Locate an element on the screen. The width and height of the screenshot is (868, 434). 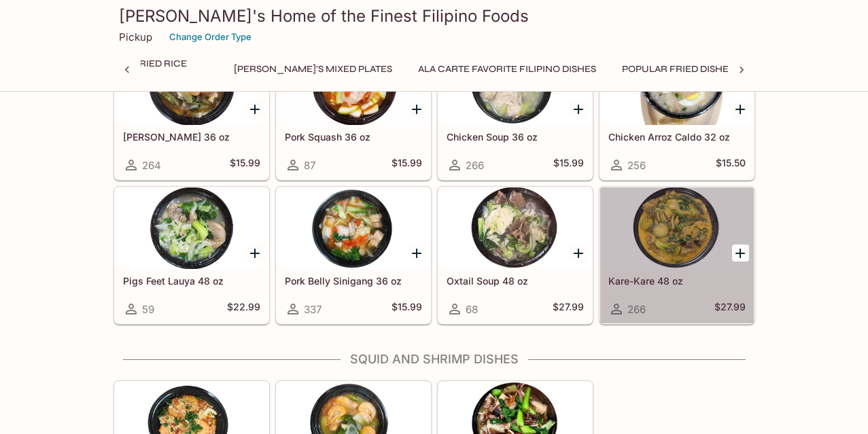
a: Pork Belly Sinigang 36 oz337$15.99 is located at coordinates (353, 255).